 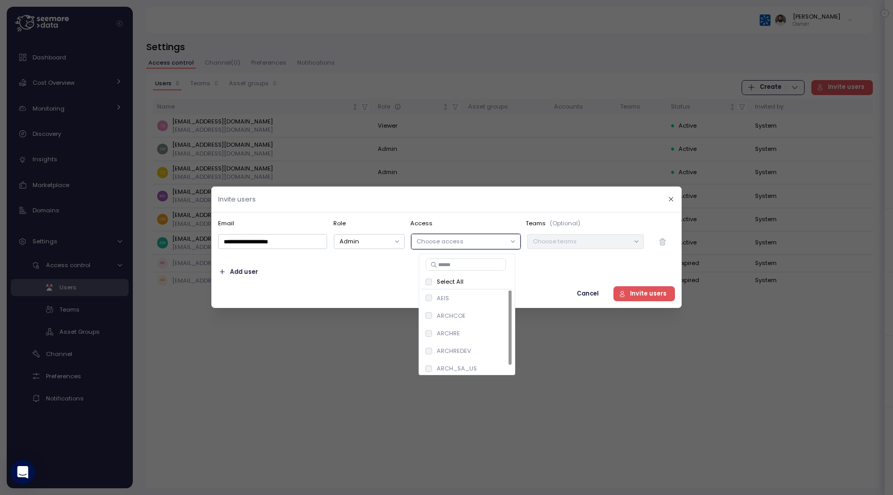 What do you see at coordinates (238, 272) in the screenshot?
I see `button: Add user` at bounding box center [238, 272].